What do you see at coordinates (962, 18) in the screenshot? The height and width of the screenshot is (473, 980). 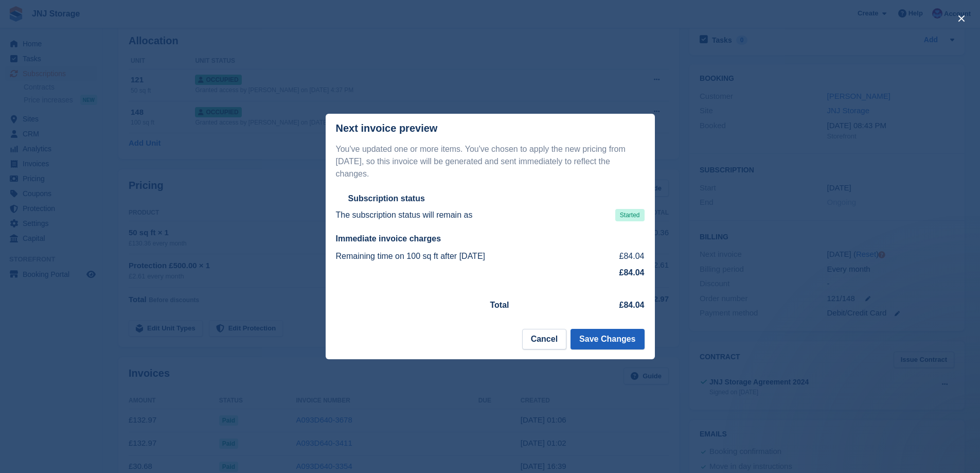 I see `button: close` at bounding box center [962, 18].